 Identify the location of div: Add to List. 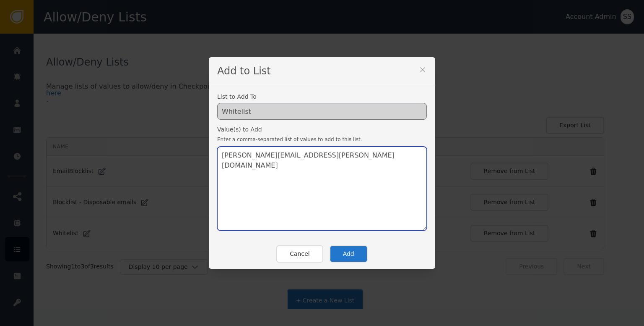
(322, 71).